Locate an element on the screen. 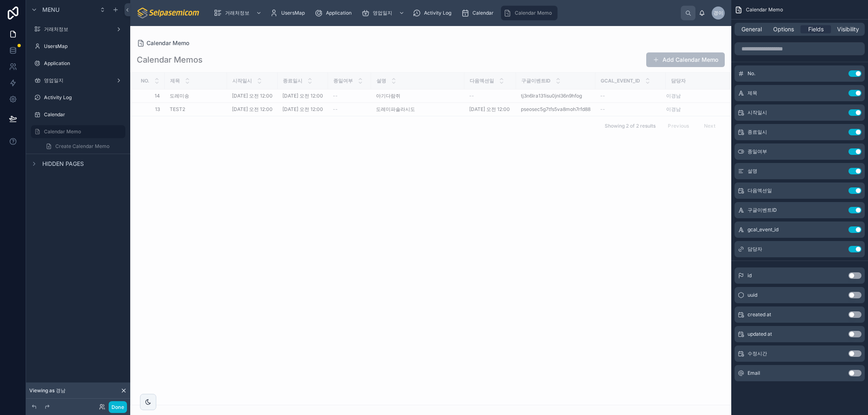 This screenshot has width=868, height=415. span: Hidden pages is located at coordinates (63, 164).